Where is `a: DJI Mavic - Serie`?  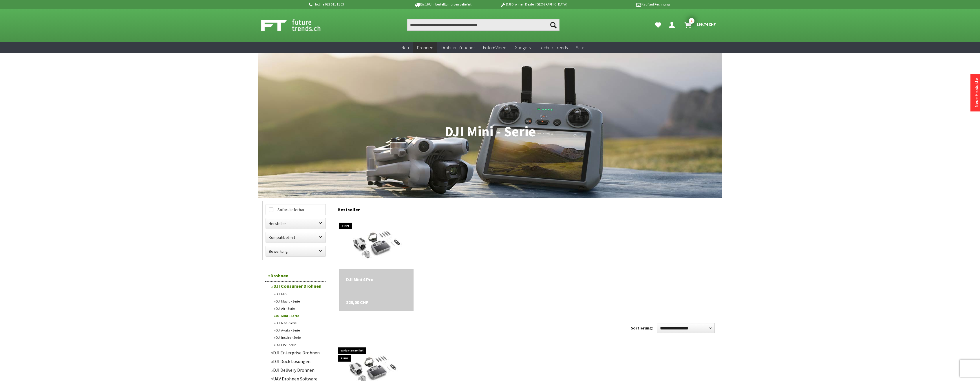 a: DJI Mavic - Serie is located at coordinates (299, 301).